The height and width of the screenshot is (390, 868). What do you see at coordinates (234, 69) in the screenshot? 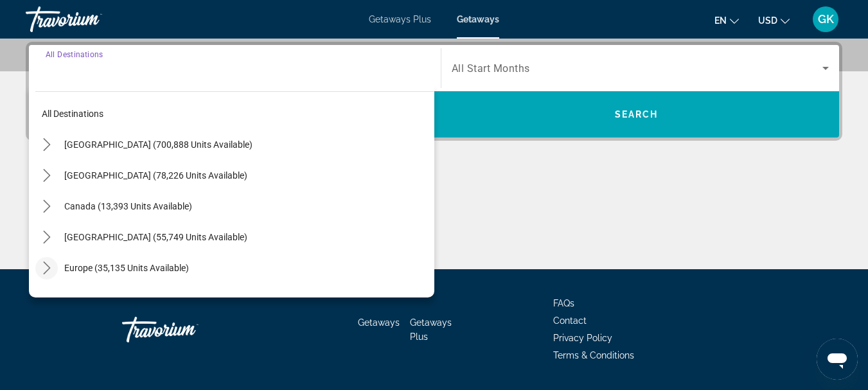
I see `input: Select destination` at bounding box center [234, 69].